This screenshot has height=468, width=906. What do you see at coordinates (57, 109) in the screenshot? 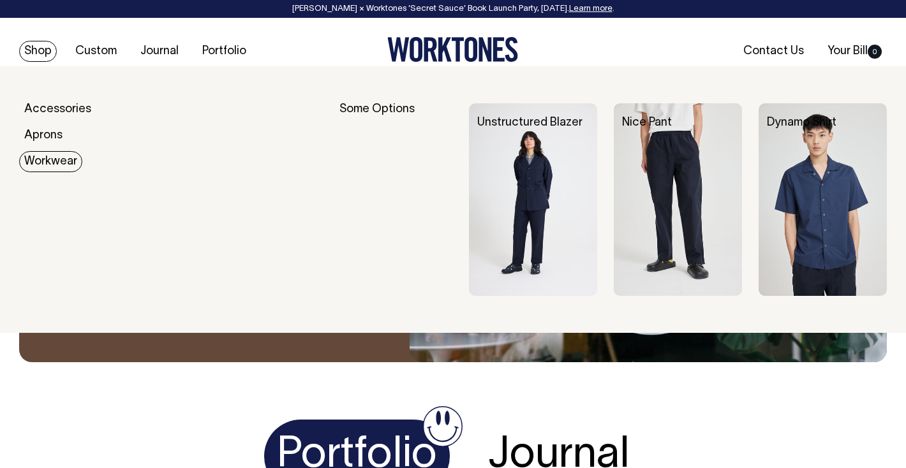
I see `a: Accessories` at bounding box center [57, 109].